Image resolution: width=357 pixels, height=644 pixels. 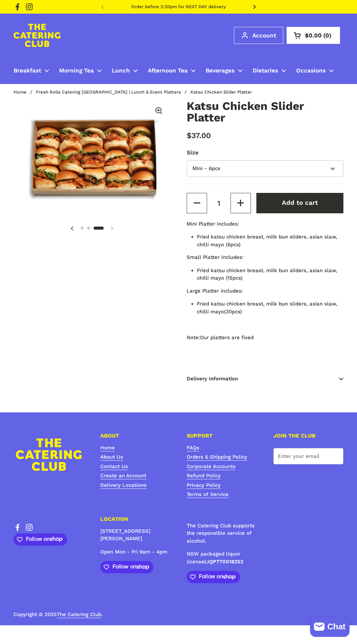 I want to click on button: Decrease quantity, so click(x=197, y=203).